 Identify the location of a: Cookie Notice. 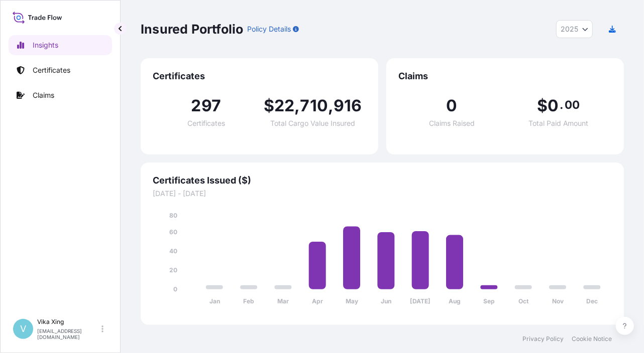
(592, 339).